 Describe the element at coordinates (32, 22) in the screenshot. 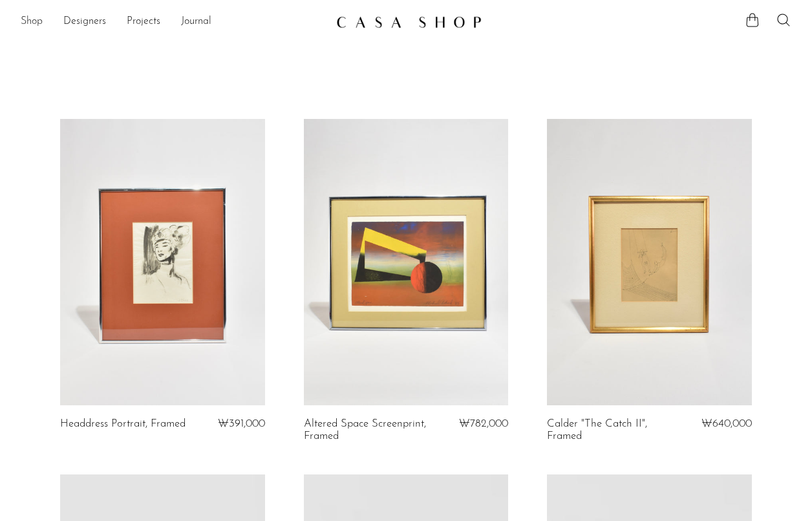

I see `a: Shop` at that location.